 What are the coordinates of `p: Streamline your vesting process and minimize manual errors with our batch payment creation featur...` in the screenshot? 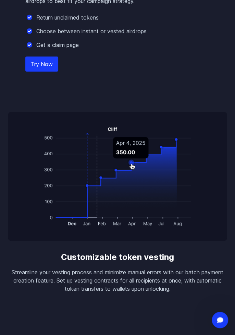 It's located at (118, 281).